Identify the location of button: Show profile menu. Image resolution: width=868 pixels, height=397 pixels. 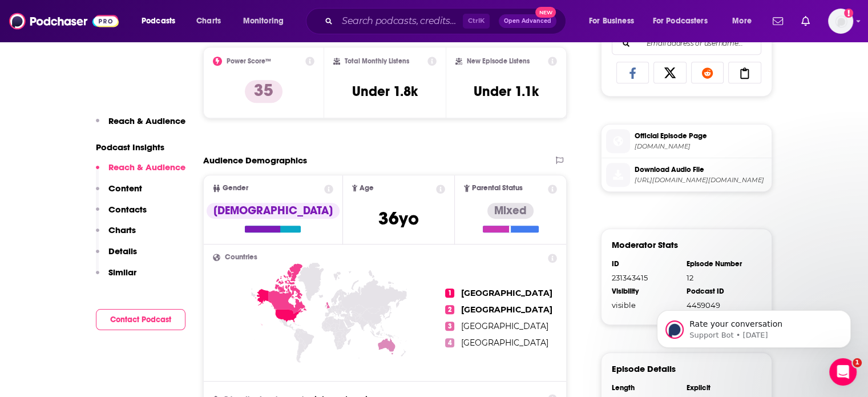
(841, 21).